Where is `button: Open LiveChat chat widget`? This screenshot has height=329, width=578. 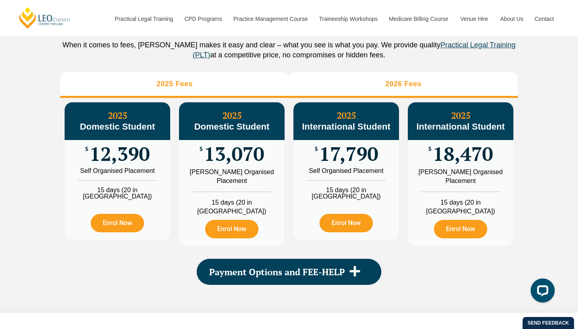 button: Open LiveChat chat widget is located at coordinates (18, 15).